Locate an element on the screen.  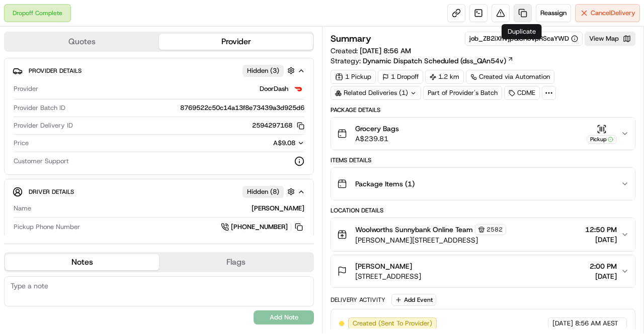
div: 1 Pickup is located at coordinates (353, 77).